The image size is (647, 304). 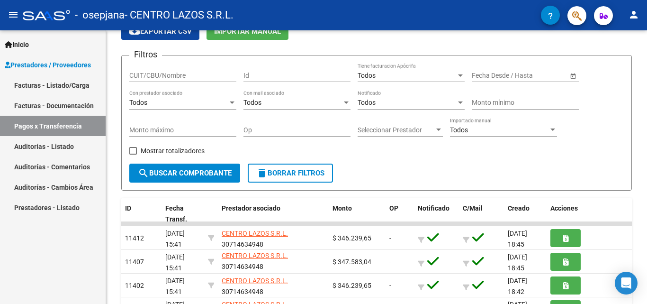 I want to click on datatable-header-cell: ID, so click(x=141, y=214).